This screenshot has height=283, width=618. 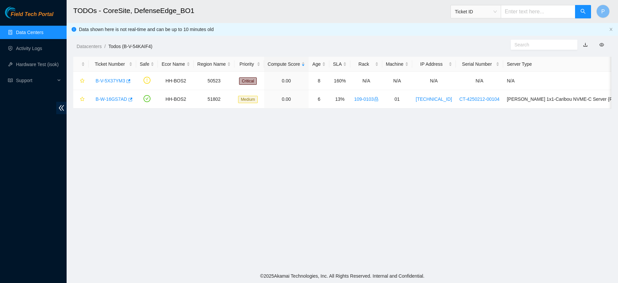 I want to click on a: B-W-16GS7AD, so click(x=111, y=99).